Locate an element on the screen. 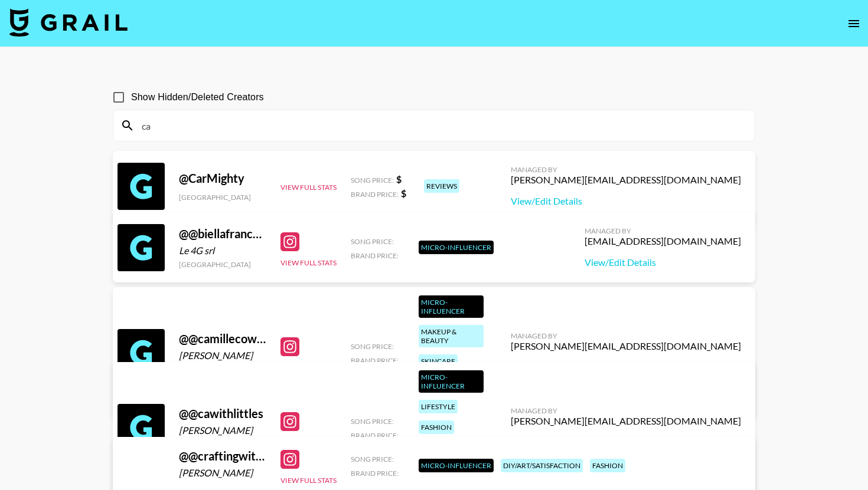 The image size is (868, 490). div: @ @camillecowher is located at coordinates (223, 339).